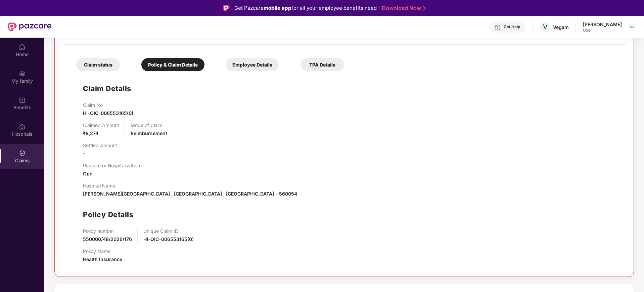  I want to click on p: Claimed Amount, so click(101, 125).